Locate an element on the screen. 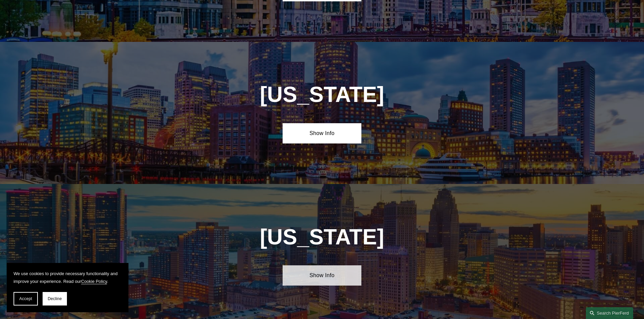  button: Accept is located at coordinates (26, 299).